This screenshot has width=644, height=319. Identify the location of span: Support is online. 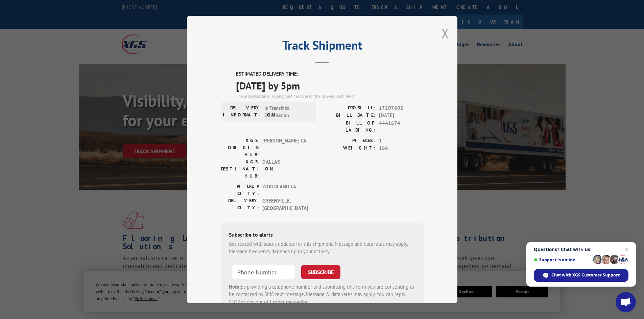
(562, 260).